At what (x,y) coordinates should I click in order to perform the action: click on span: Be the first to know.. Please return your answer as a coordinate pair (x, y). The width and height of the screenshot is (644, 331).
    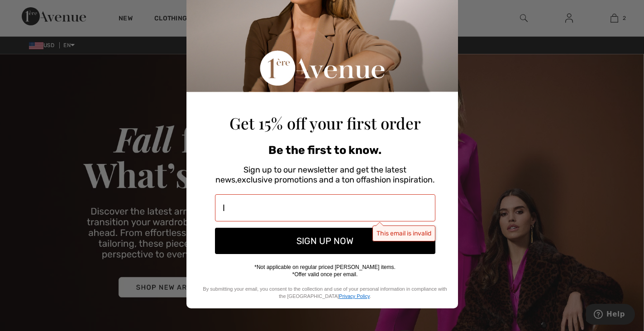
    Looking at the image, I should click on (325, 150).